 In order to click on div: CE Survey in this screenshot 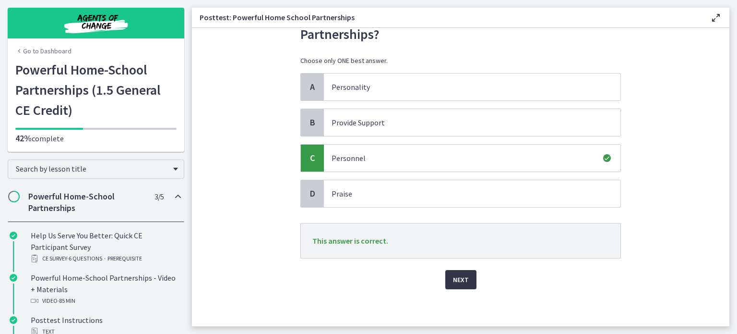, I will do `click(106, 258)`.